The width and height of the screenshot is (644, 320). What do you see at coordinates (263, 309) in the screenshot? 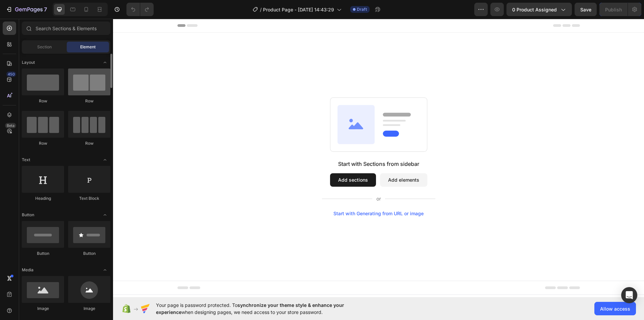
I see `span: Your page is password protected. To when designing pages, we need access to your store password.` at bounding box center [263, 309].